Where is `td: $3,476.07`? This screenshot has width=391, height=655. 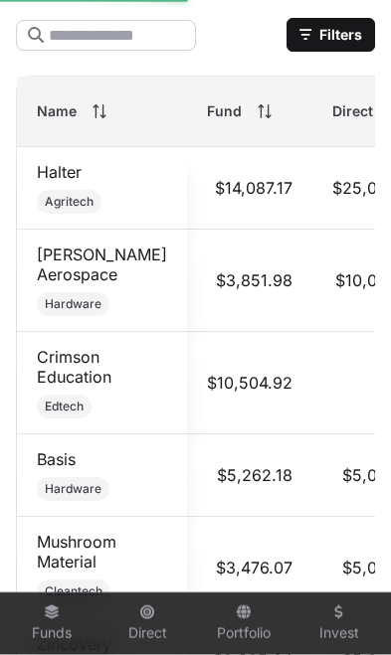
td: $3,476.07 is located at coordinates (250, 568).